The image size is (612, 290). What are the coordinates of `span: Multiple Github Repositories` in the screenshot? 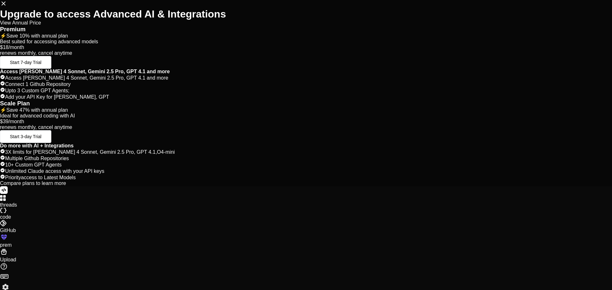 It's located at (37, 158).